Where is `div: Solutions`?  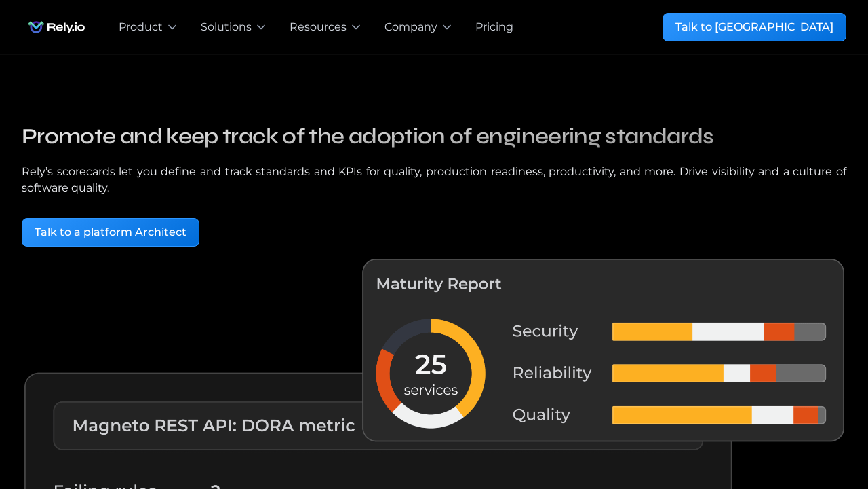
div: Solutions is located at coordinates (226, 27).